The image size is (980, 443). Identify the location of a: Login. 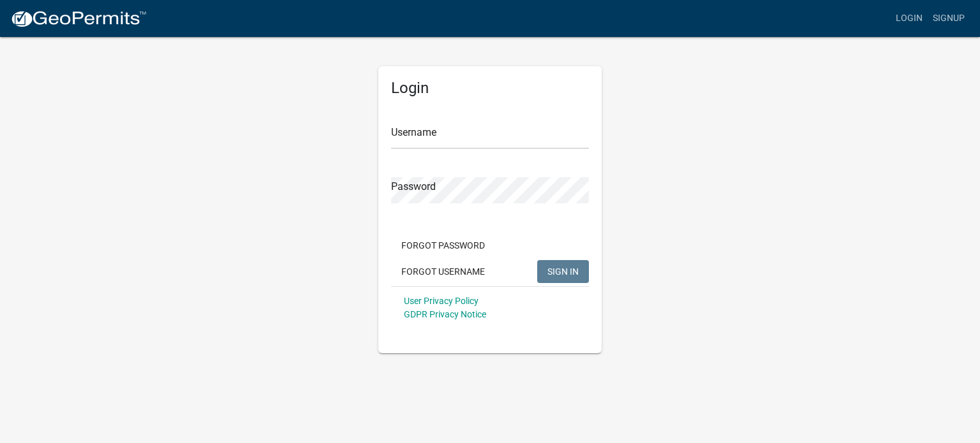
(909, 19).